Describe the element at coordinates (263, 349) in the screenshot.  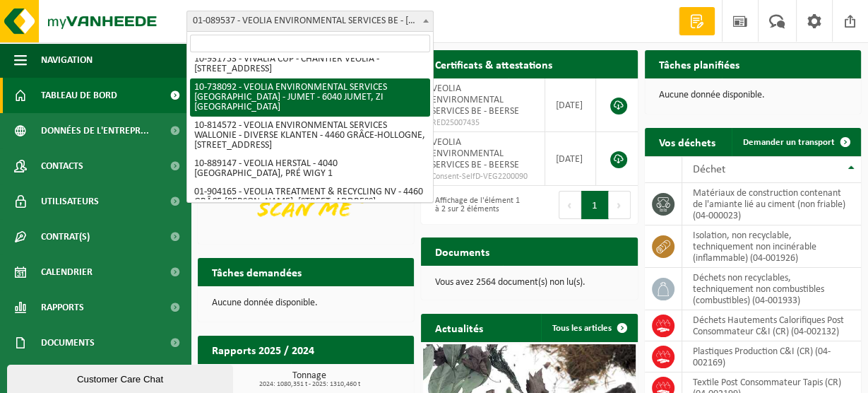
I see `h2: Rapports 2025 / 2024` at that location.